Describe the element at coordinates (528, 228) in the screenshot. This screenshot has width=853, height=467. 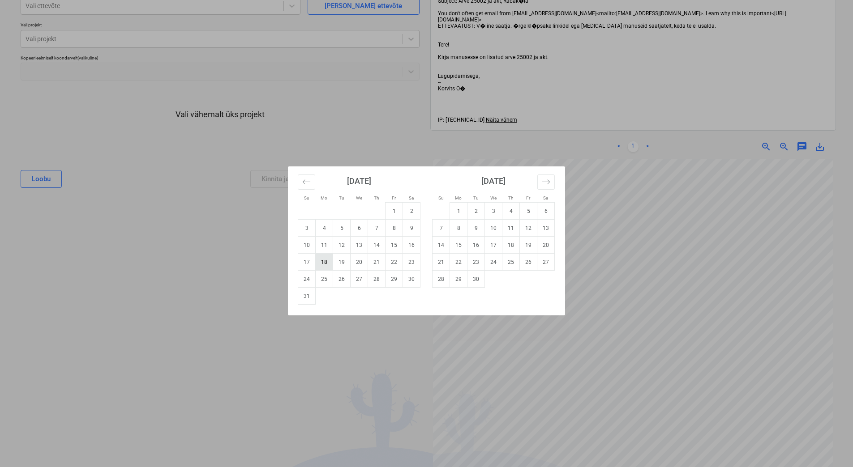
I see `td: Friday, September 12, 2025` at that location.